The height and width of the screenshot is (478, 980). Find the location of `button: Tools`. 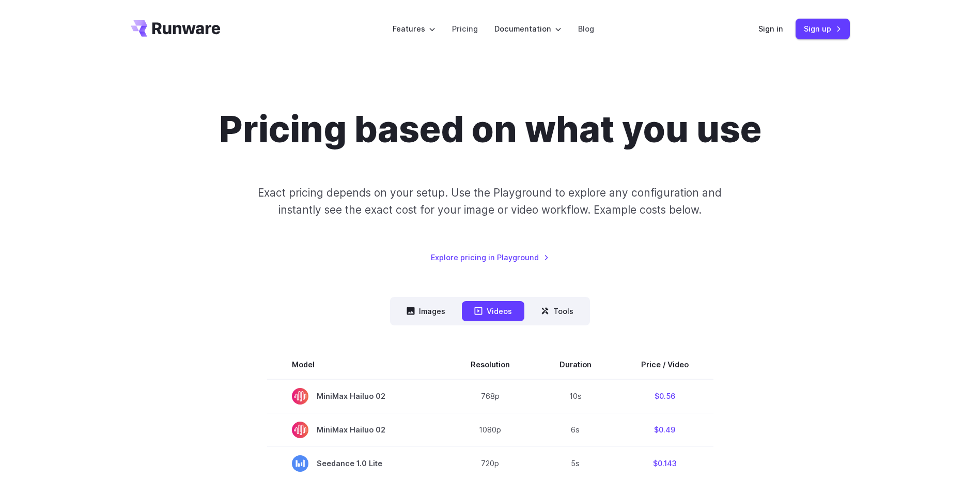

button: Tools is located at coordinates (557, 311).